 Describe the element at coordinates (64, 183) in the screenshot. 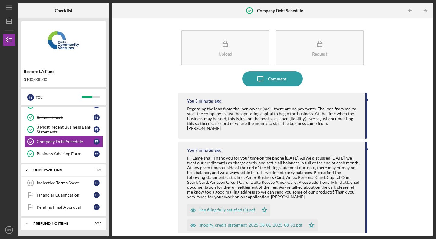

I see `a: 18Indicative Terms SheetFS` at that location.